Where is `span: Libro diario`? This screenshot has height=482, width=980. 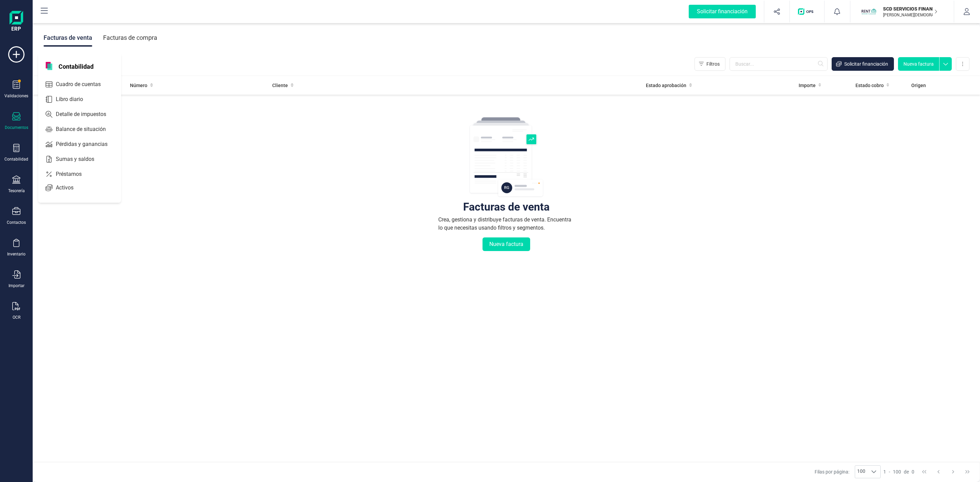 span: Libro diario is located at coordinates (74, 99).